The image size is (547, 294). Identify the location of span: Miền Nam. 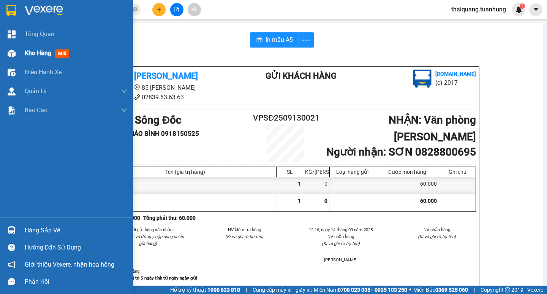
(361, 289).